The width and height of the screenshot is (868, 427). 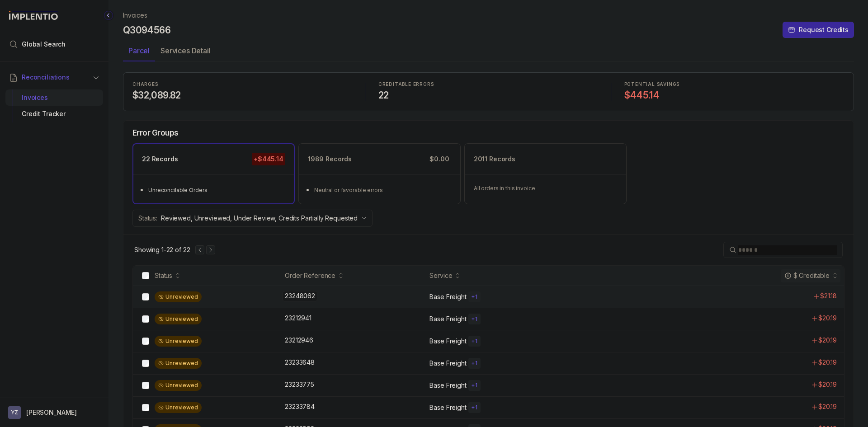 What do you see at coordinates (146, 30) in the screenshot?
I see `h4: Q3094566` at bounding box center [146, 30].